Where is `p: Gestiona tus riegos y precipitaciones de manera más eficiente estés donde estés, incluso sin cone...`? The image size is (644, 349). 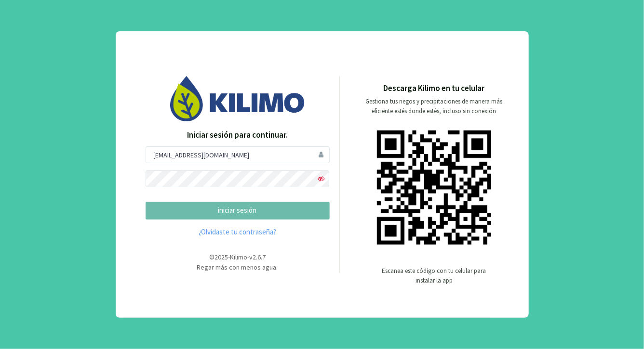 p: Gestiona tus riegos y precipitaciones de manera más eficiente estés donde estés, incluso sin cone... is located at coordinates (434, 107).